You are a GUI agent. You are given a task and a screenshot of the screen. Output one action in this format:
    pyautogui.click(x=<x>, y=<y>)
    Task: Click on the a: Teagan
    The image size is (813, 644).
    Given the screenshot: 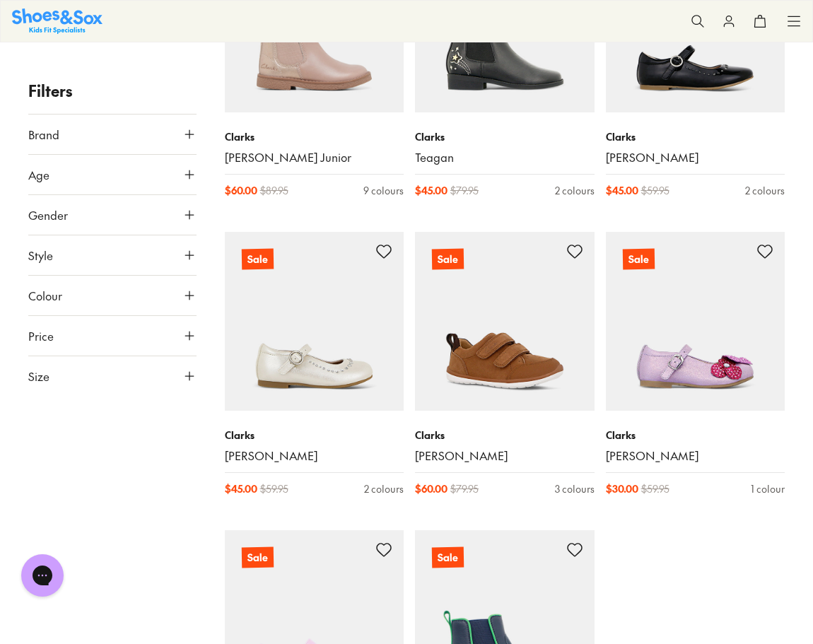 What is the action you would take?
    pyautogui.click(x=505, y=157)
    